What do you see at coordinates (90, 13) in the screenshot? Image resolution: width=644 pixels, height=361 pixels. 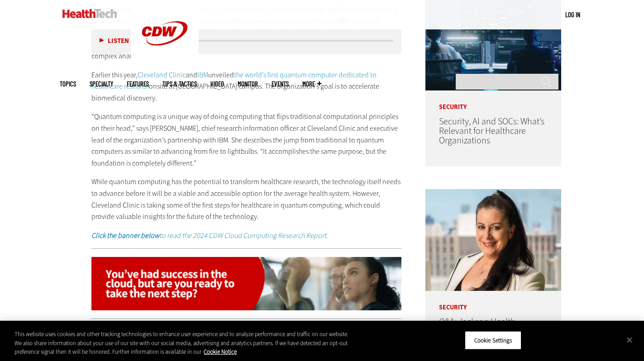 I see `img: Home` at bounding box center [90, 13].